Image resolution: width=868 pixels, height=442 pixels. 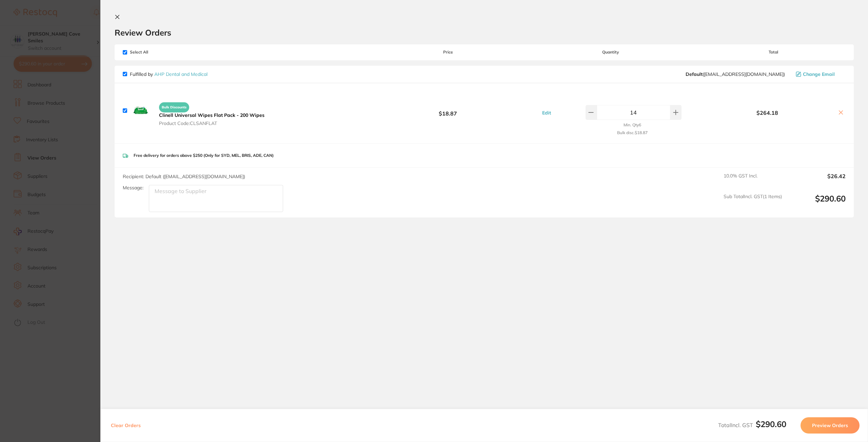 I want to click on span: orders@ahpdentalmedical.com.au, so click(x=735, y=74).